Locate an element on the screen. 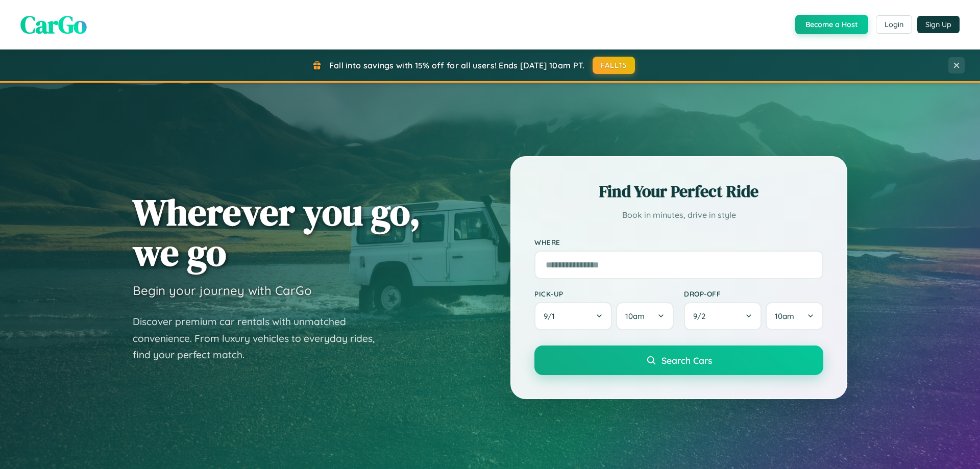 The height and width of the screenshot is (469, 980). button: Sign Up is located at coordinates (939, 25).